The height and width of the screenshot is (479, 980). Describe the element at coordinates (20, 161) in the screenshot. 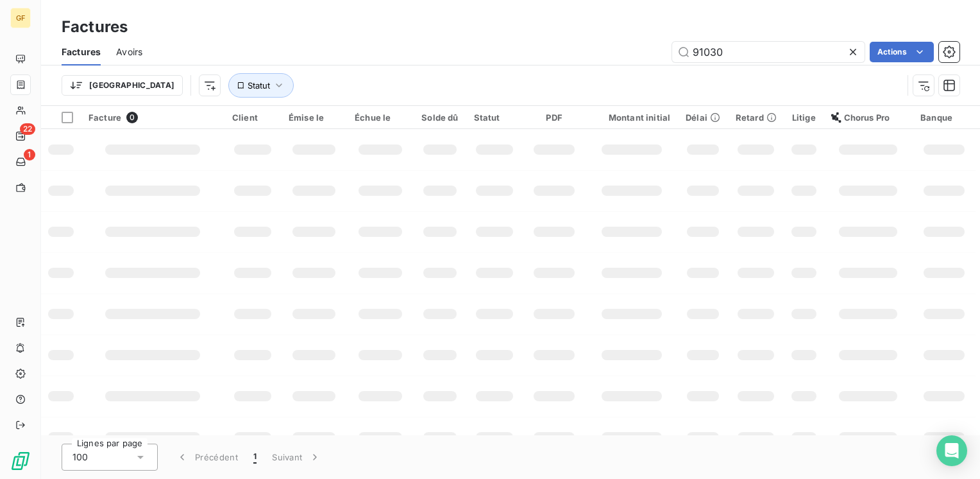

I see `a: 1` at that location.